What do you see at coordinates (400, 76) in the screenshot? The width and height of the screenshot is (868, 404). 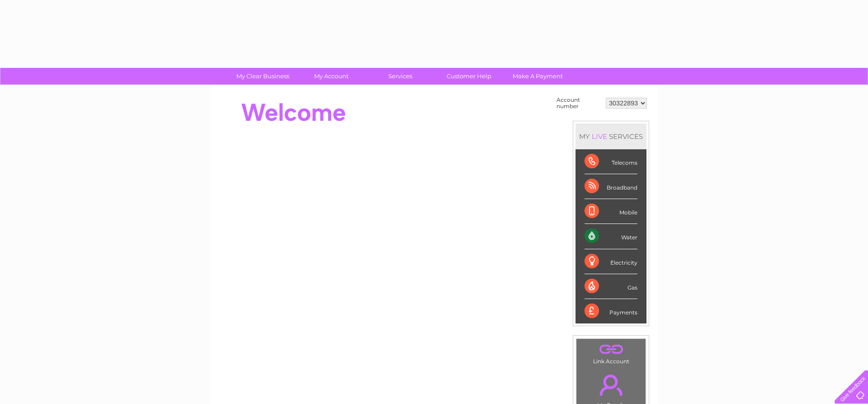 I see `a: Services` at bounding box center [400, 76].